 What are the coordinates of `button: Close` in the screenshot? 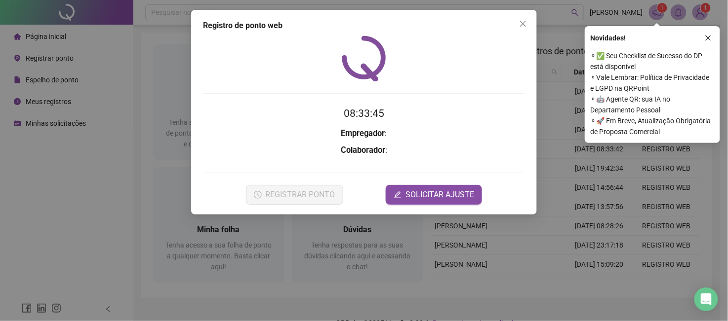 It's located at (523, 24).